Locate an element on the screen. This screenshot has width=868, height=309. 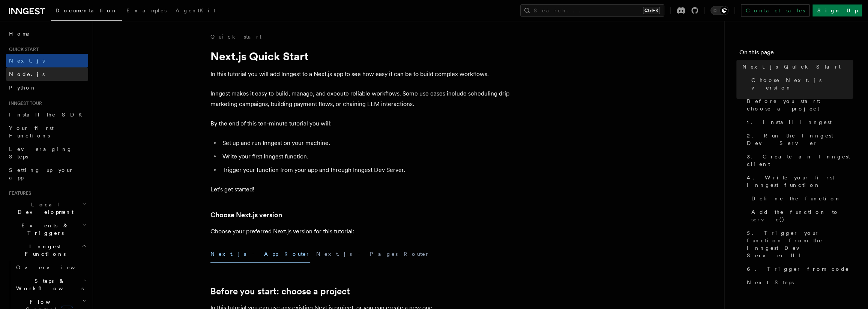
span: Local Development is located at coordinates (44, 208).